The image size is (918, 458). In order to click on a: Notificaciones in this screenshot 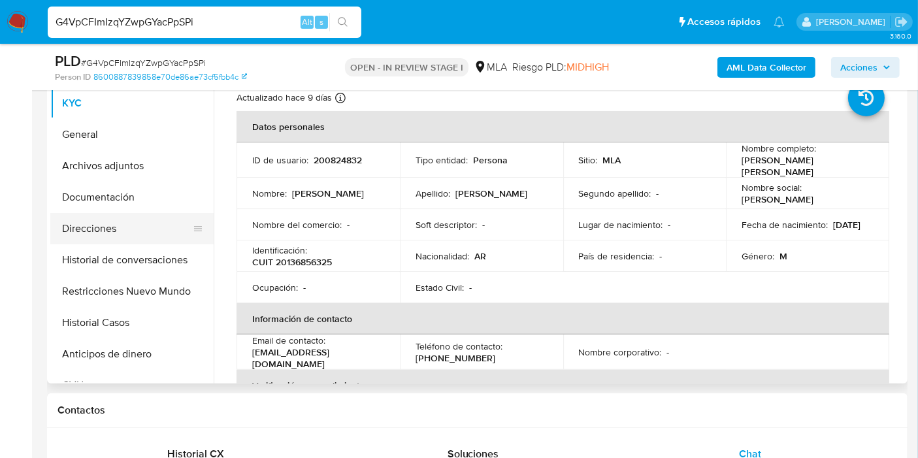, I will do `click(779, 22)`.